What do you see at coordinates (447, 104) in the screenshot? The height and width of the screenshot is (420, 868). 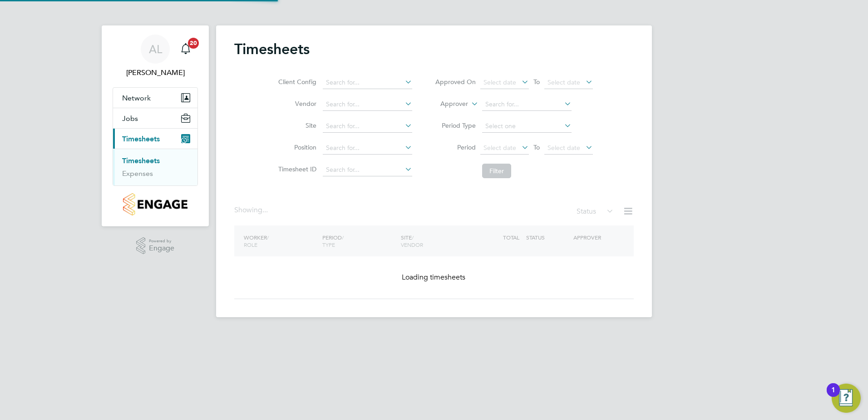 I see `label: Approver` at bounding box center [447, 104].